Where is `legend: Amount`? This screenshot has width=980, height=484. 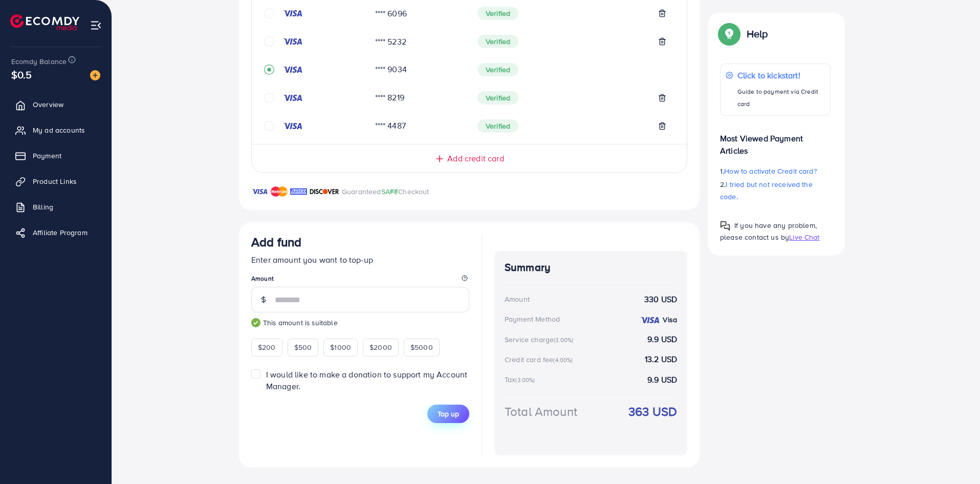 legend: Amount is located at coordinates (360, 280).